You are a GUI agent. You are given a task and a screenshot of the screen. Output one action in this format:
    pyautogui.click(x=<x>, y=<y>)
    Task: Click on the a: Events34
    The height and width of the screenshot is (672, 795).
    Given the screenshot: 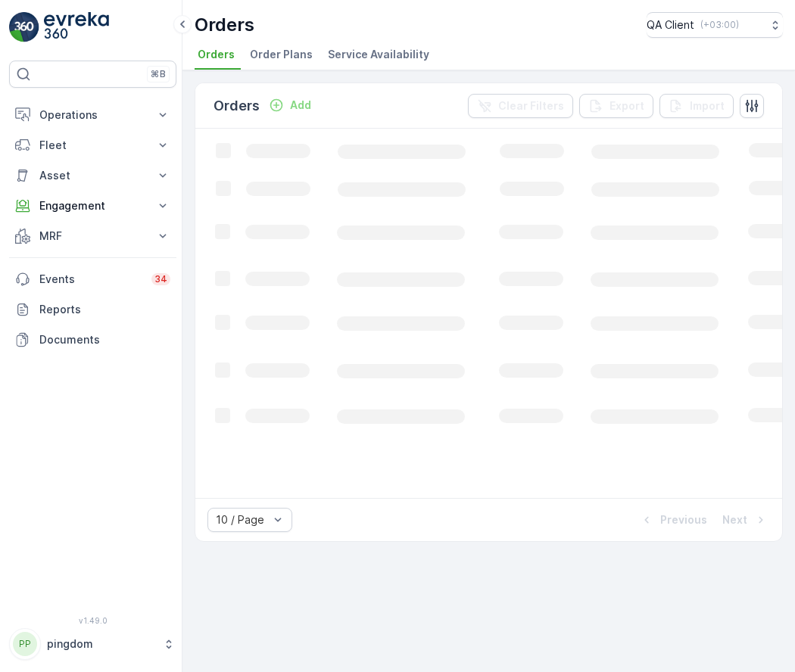 What is the action you would take?
    pyautogui.click(x=92, y=279)
    